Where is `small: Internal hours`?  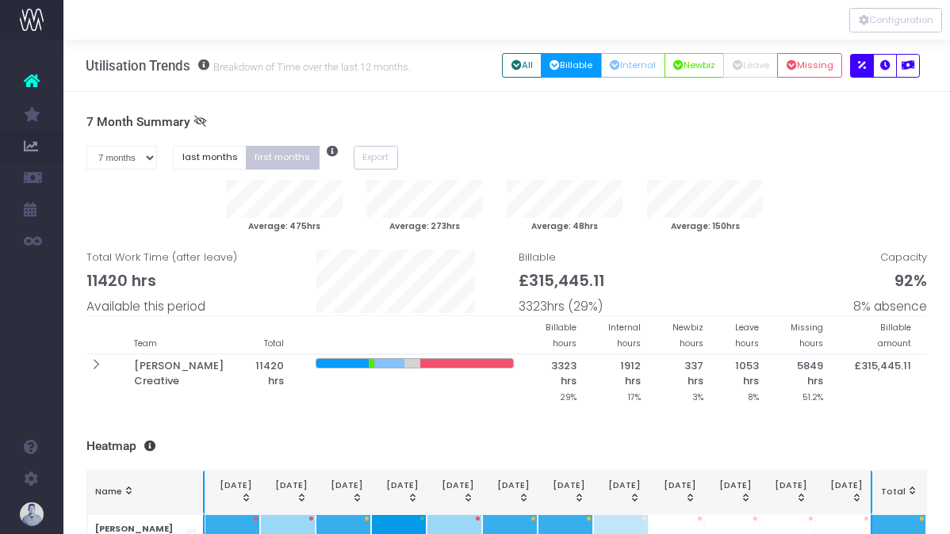
small: Internal hours is located at coordinates (624, 335).